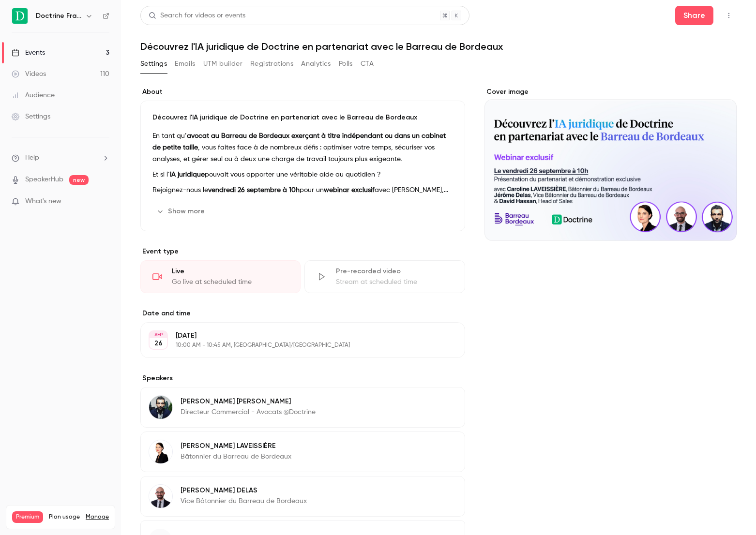  What do you see at coordinates (349, 190) in the screenshot?
I see `strong: webinar exclusif` at bounding box center [349, 190].